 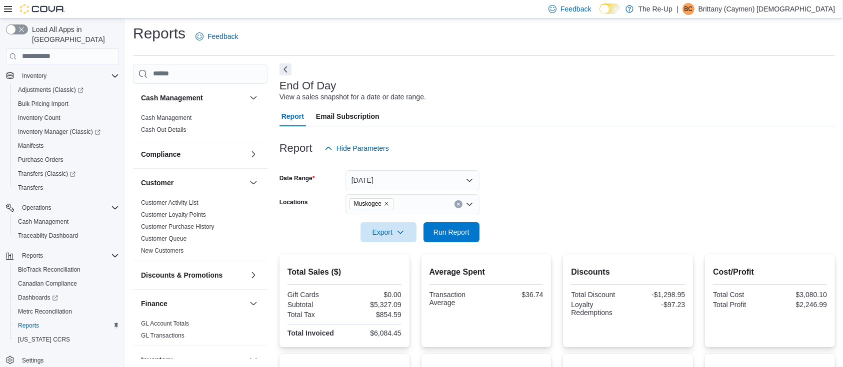 I want to click on h2: Cost/Profit, so click(x=770, y=272).